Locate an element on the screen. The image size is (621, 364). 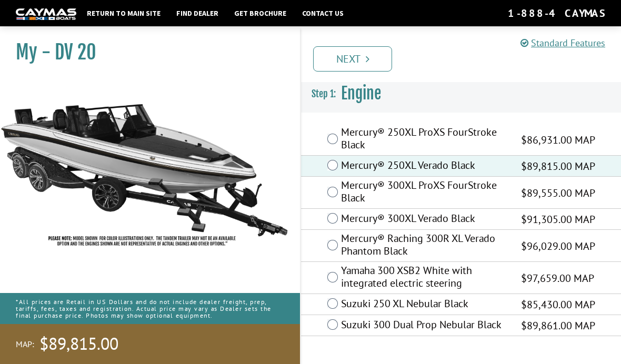
label: Mercury® 250XL ProXS FourStroke Black is located at coordinates (424, 139).